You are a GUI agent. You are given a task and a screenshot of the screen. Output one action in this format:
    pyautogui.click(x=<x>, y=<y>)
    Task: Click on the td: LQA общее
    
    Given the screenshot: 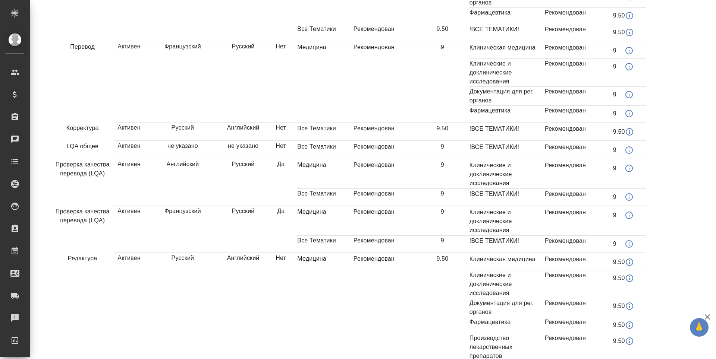 What is the action you would take?
    pyautogui.click(x=82, y=150)
    